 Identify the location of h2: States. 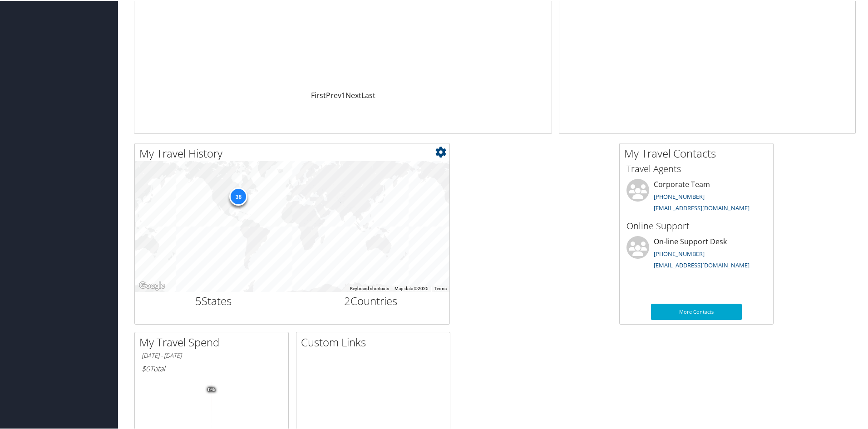
(214, 300).